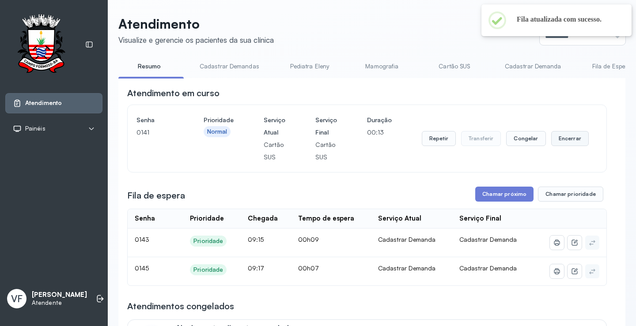  What do you see at coordinates (145, 219) in the screenshot?
I see `div: Senha` at bounding box center [145, 219].